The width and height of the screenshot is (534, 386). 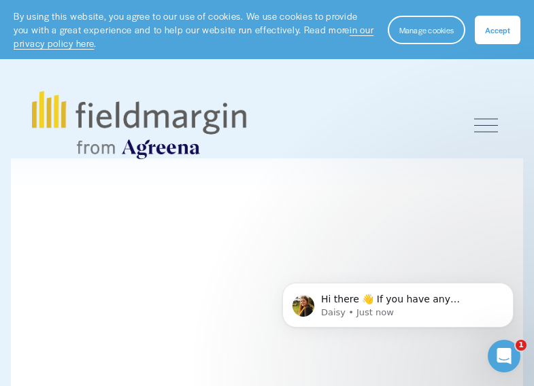 I want to click on span: 1, so click(x=521, y=345).